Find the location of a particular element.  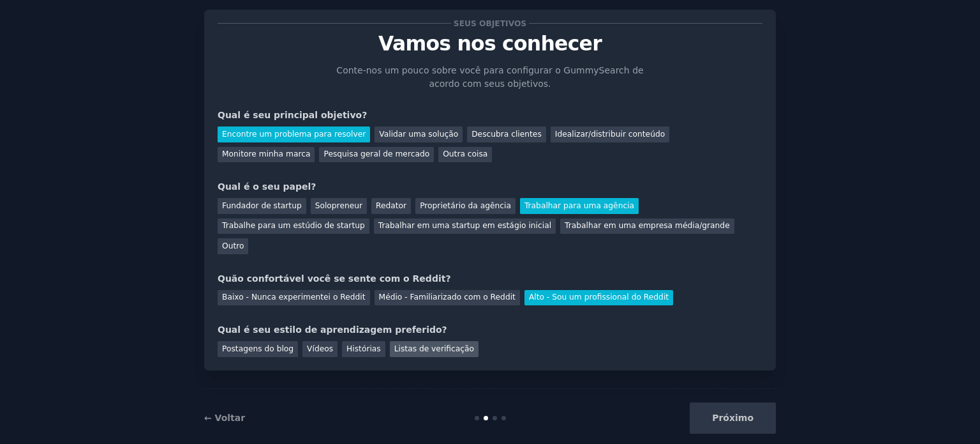

font: Validar uma solução is located at coordinates (419, 134).